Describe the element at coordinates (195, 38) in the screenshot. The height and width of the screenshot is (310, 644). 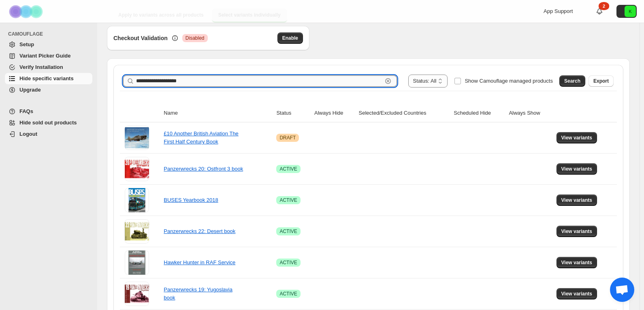
I see `span: Disabled` at that location.